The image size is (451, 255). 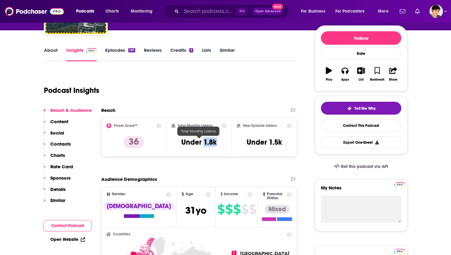 I want to click on button: Social, so click(x=54, y=136).